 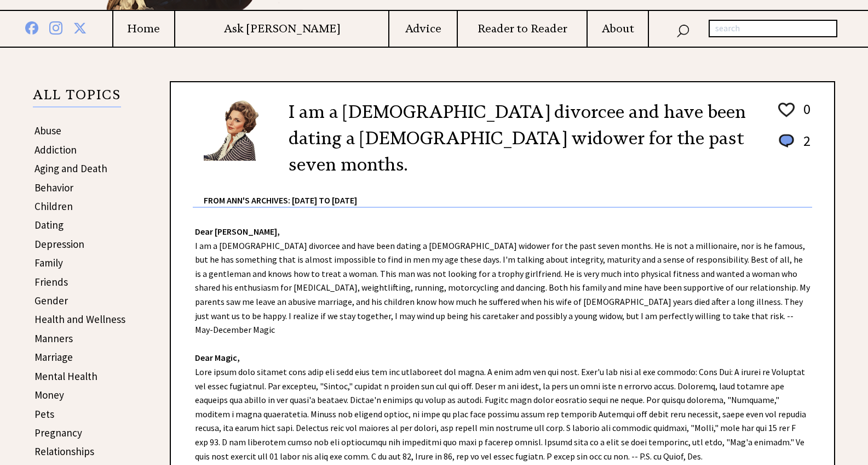 What do you see at coordinates (59, 244) in the screenshot?
I see `a: Depression` at bounding box center [59, 244].